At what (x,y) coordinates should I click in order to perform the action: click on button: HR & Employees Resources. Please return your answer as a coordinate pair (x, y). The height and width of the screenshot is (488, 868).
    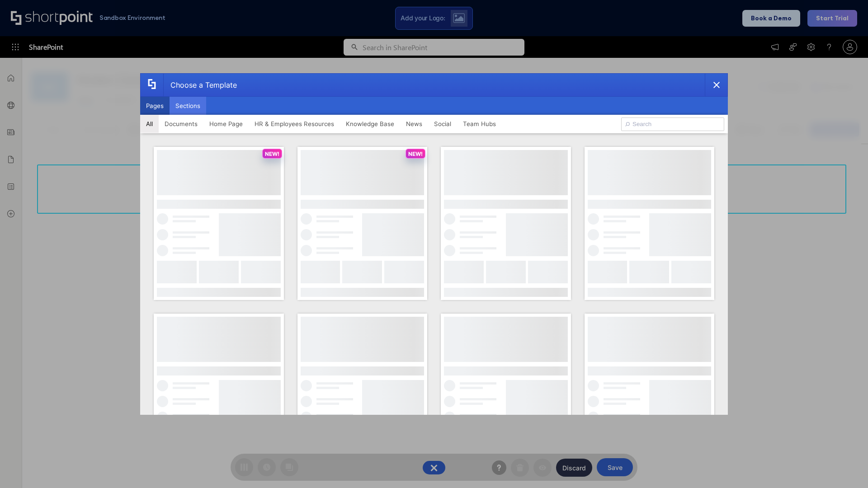
    Looking at the image, I should click on (294, 124).